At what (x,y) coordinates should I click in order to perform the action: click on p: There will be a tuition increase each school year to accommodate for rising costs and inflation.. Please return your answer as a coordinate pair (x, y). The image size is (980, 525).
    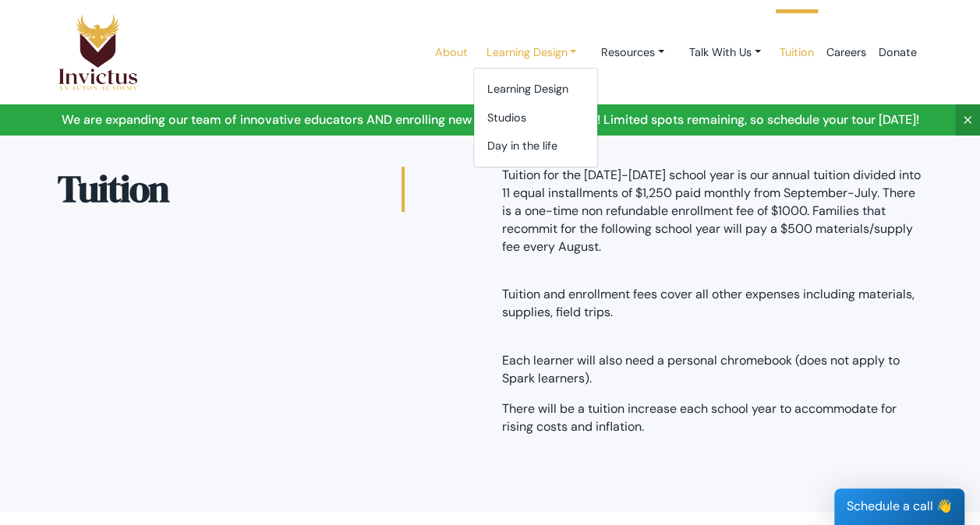
    Looking at the image, I should click on (713, 419).